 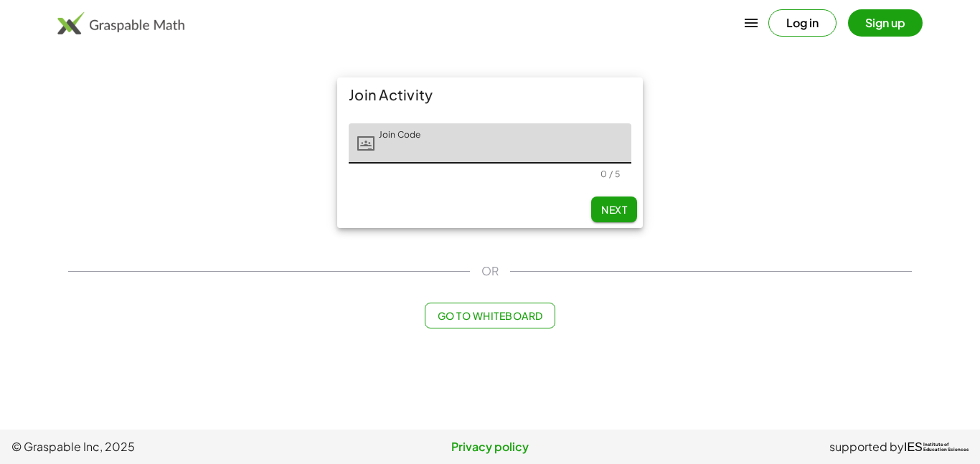 I want to click on span: © Graspable Inc, 2025, so click(x=170, y=447).